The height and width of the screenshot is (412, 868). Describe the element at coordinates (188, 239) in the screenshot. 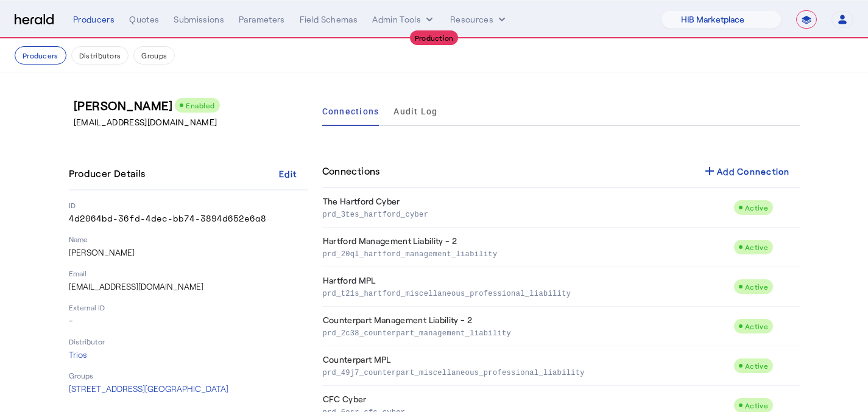

I see `p: Name` at that location.